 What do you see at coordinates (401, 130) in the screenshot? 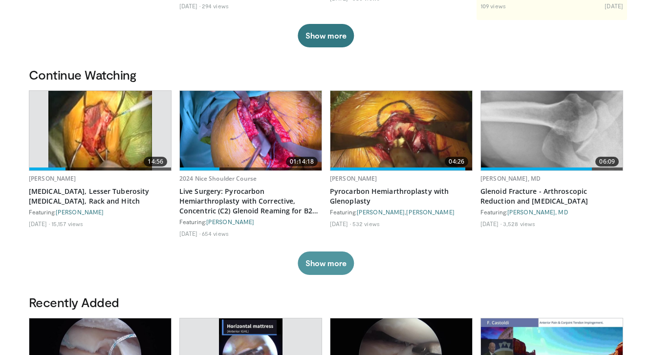
I see `img: a3a9a544-ea37-49ff-a77f-4ab879fddfbc.620x360_q85_upscale.jpg` at bounding box center [401, 130].